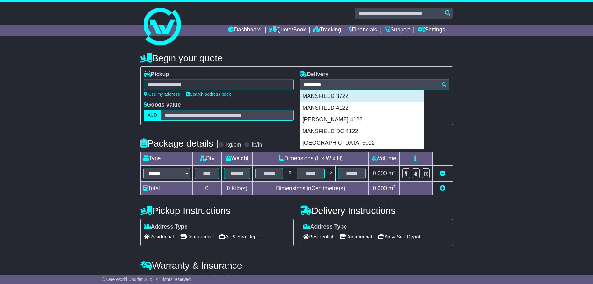 This screenshot has width=593, height=284. Describe the element at coordinates (237, 188) in the screenshot. I see `td: Kilo(s)` at that location.